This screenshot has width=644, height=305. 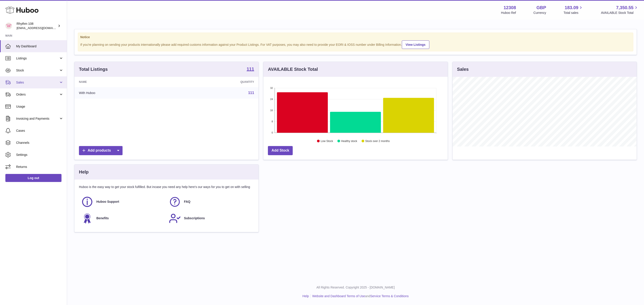 I want to click on span: AVAILABLE Stock Total, so click(x=619, y=13).